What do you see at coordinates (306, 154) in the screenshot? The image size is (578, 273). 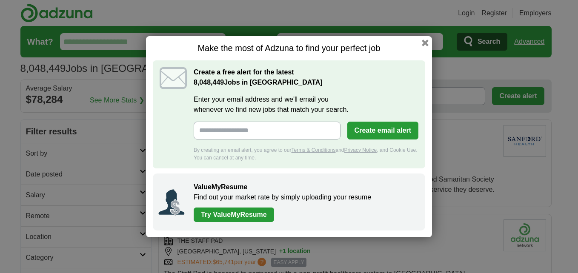 I see `div: By creating an email alert, you agree to our and , and Cookie Use. You can cancel at any time.` at bounding box center [306, 154].